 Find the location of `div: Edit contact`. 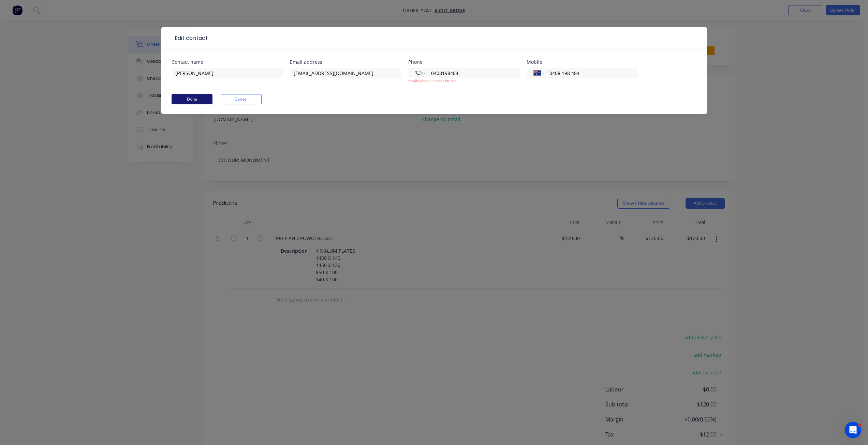

div: Edit contact is located at coordinates (189, 38).